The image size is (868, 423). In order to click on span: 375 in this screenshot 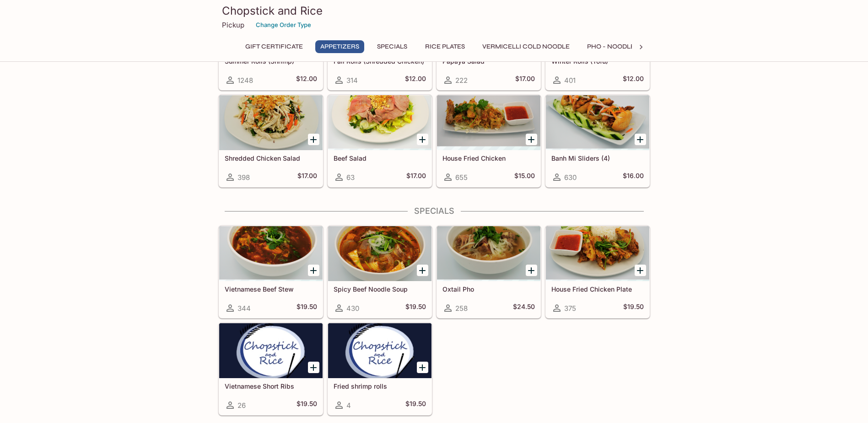, I will do `click(570, 308)`.